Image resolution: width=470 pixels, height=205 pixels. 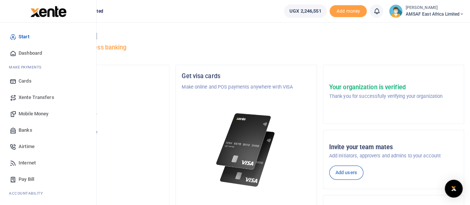 I want to click on a: Pay Bill, so click(x=48, y=179).